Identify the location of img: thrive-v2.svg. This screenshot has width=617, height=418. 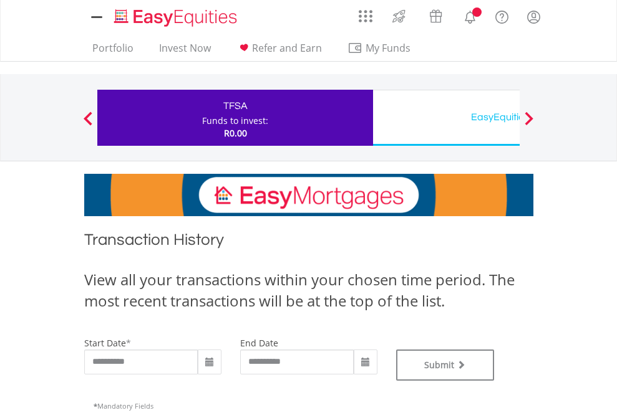
(399, 16).